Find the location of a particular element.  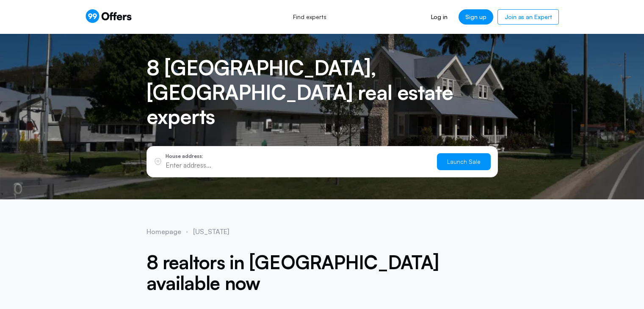

input: Enter address... is located at coordinates (298, 165).